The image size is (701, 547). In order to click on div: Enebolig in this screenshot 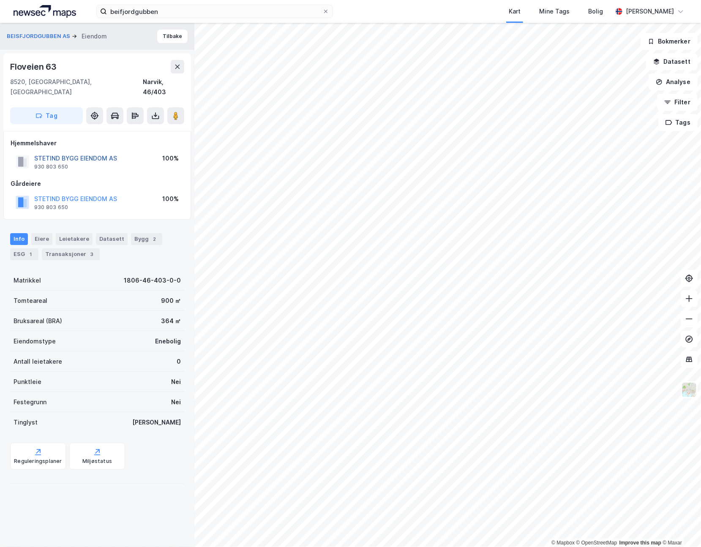, I will do `click(168, 341)`.